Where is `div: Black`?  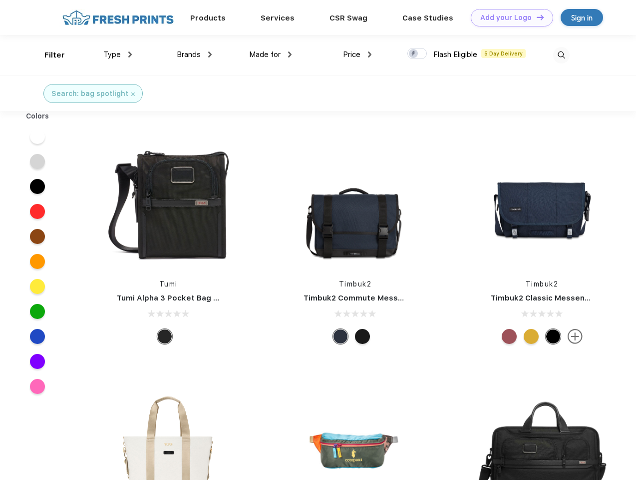 div: Black is located at coordinates (165, 336).